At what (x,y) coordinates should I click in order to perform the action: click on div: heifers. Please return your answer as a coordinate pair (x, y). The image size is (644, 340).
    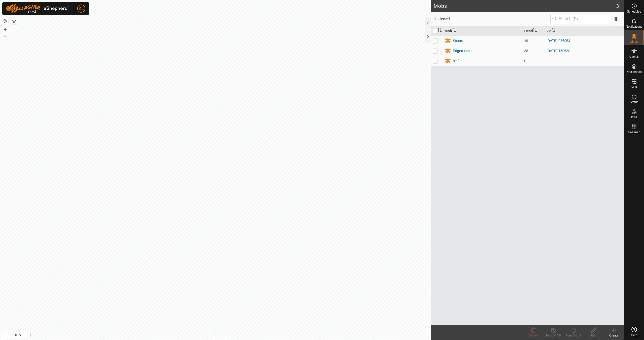
    Looking at the image, I should click on (458, 61).